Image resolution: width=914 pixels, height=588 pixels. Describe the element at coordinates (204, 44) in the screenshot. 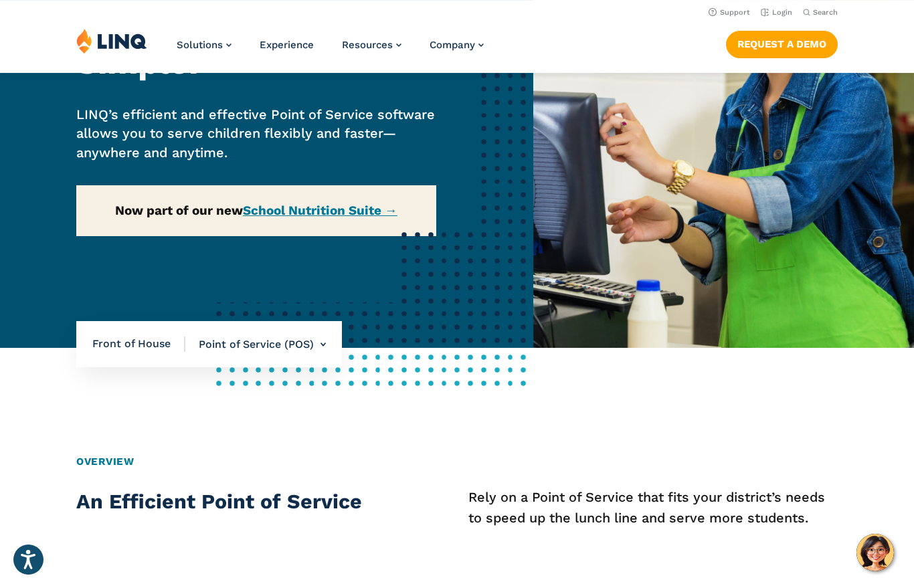

I see `a: Solutions` at that location.